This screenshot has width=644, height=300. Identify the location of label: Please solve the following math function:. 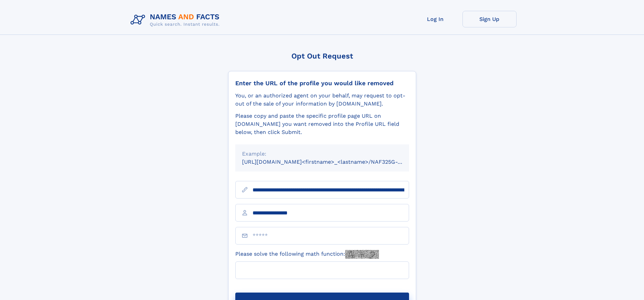
(307, 255).